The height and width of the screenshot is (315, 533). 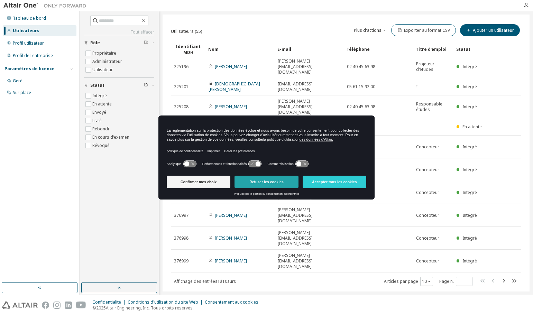 I want to click on font: Utilisateurs (55), so click(x=186, y=31).